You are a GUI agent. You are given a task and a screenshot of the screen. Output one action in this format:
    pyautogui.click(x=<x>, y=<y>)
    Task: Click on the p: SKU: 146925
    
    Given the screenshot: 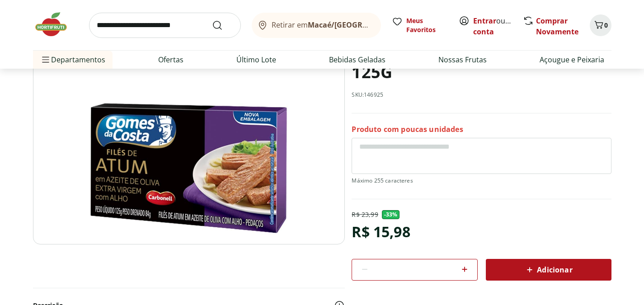 What is the action you would take?
    pyautogui.click(x=367, y=95)
    